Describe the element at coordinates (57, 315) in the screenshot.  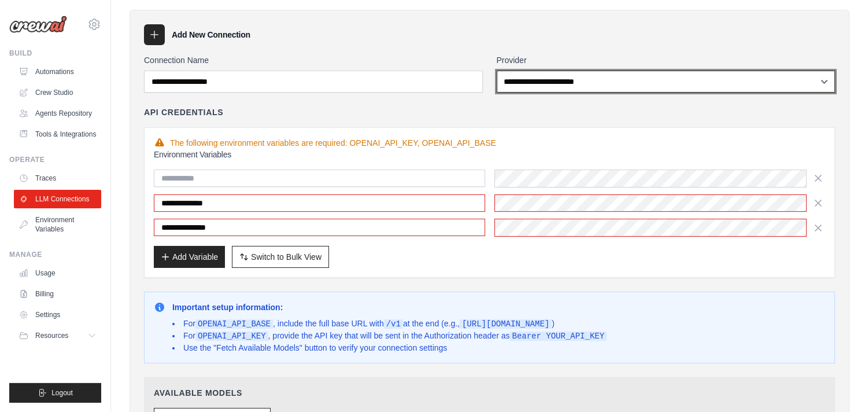
I see `a: Settings` at that location.